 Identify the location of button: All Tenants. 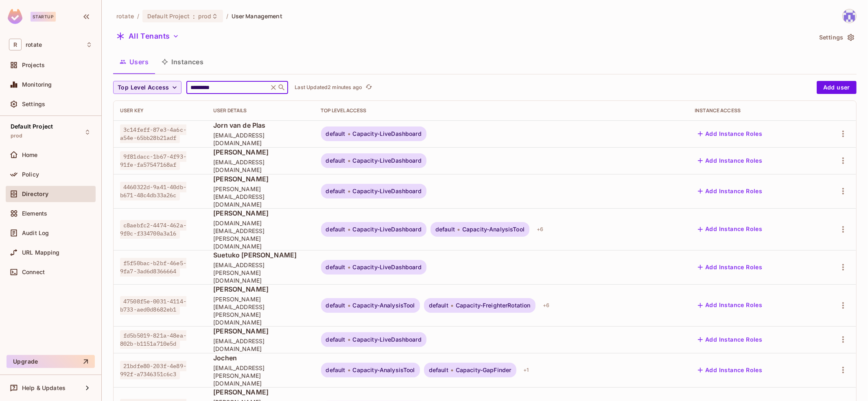
(148, 36).